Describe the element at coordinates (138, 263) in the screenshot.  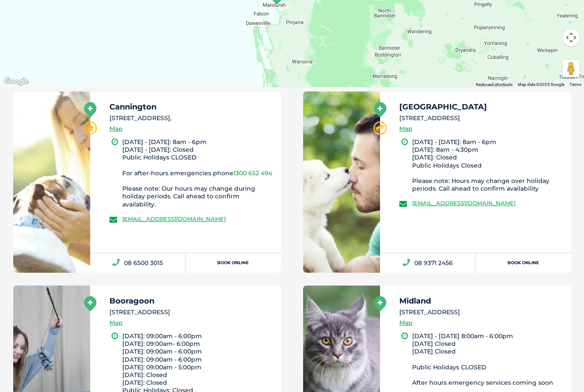
I see `a: 08 6500 3015` at that location.